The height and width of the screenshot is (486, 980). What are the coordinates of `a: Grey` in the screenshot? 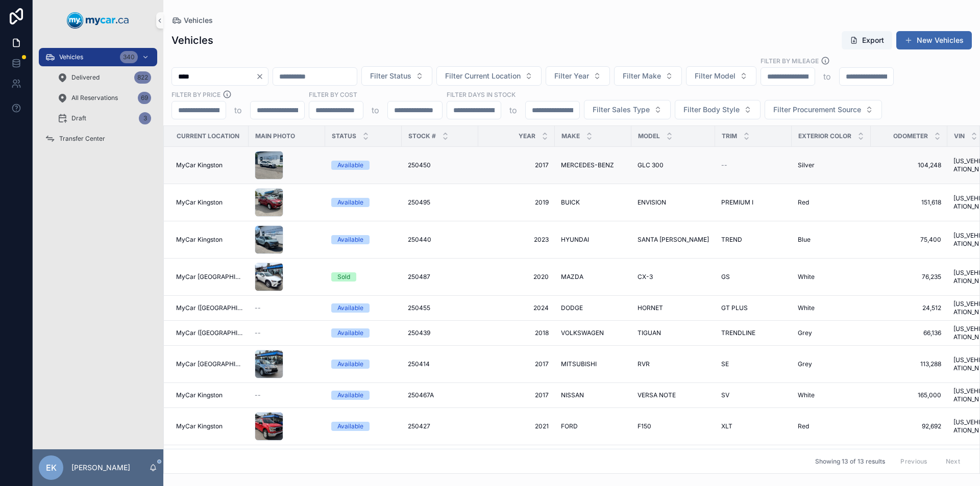 It's located at (831, 333).